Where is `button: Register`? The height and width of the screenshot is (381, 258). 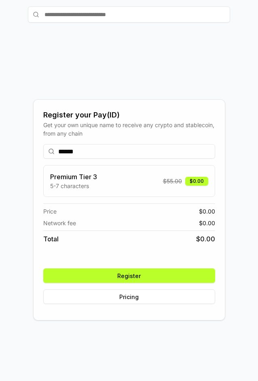
button: Register is located at coordinates (129, 276).